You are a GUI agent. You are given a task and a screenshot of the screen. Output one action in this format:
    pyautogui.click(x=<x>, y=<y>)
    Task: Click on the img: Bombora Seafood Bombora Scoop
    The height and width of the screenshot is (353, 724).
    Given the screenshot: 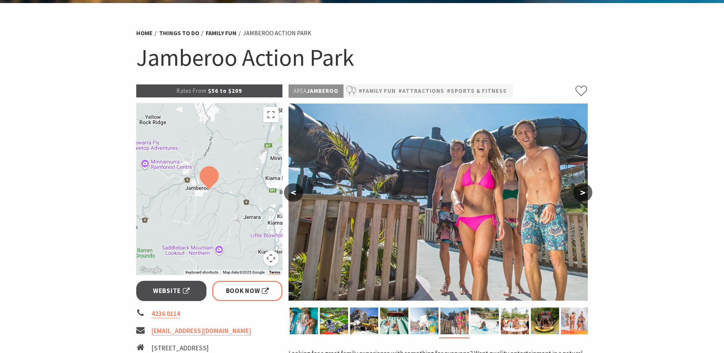 What is the action you would take?
    pyautogui.click(x=515, y=320)
    